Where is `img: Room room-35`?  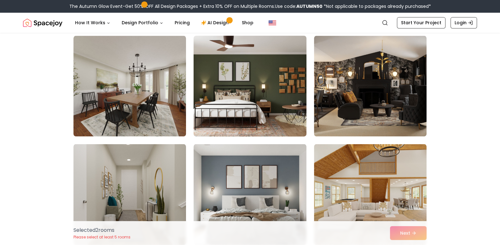
img: Room room-35 is located at coordinates (250, 195).